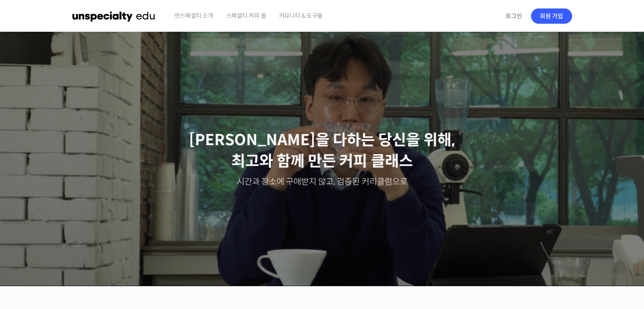  Describe the element at coordinates (322, 182) in the screenshot. I see `p: 시간과 장소에 구애받지 않고, 검증된 커리큘럼으로` at that location.